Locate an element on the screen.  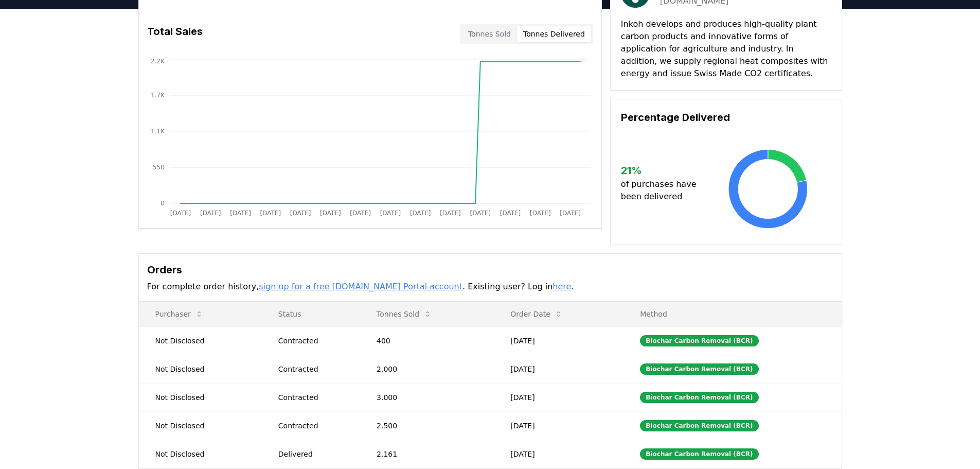
h3: 21 % is located at coordinates (662, 170).